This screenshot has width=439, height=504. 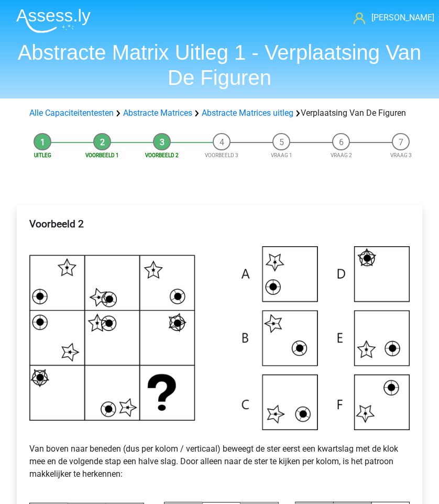 What do you see at coordinates (341, 155) in the screenshot?
I see `a: Vraag 2` at bounding box center [341, 155].